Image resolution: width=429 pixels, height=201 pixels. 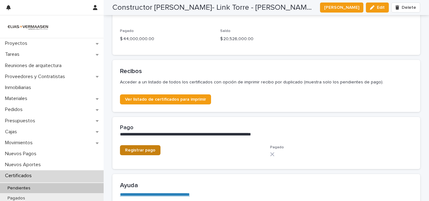 What do you see at coordinates (13, 54) in the screenshot?
I see `p: Tareas` at bounding box center [13, 54].